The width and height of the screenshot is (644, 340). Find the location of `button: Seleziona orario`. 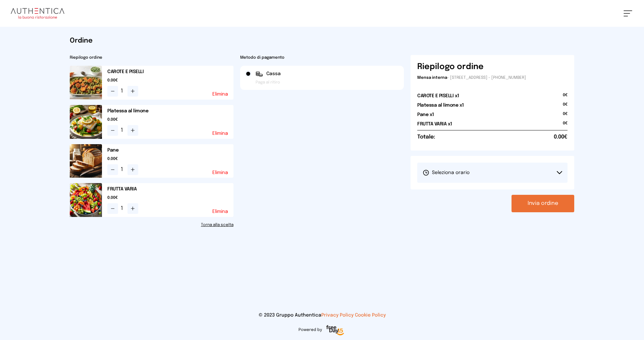

button: Seleziona orario is located at coordinates (493, 173).